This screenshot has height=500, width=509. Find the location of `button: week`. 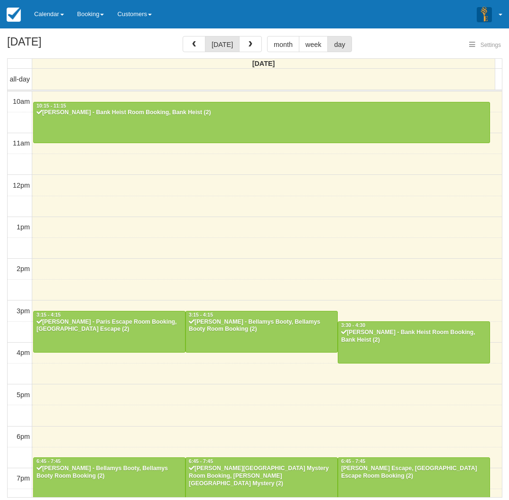

button: week is located at coordinates (314, 44).